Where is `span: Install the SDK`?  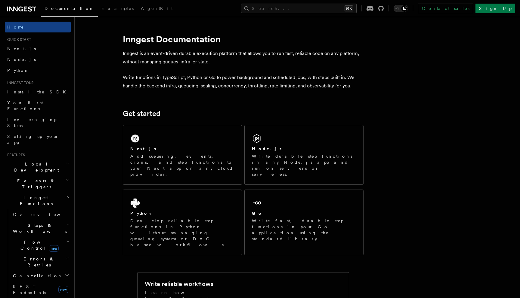 span: Install the SDK is located at coordinates (38, 92).